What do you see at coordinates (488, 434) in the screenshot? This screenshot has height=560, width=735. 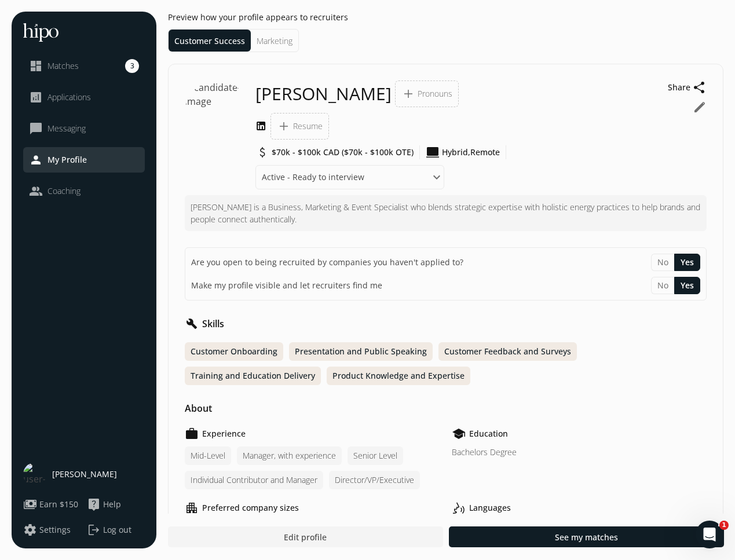 I see `h2: Education` at bounding box center [488, 434].